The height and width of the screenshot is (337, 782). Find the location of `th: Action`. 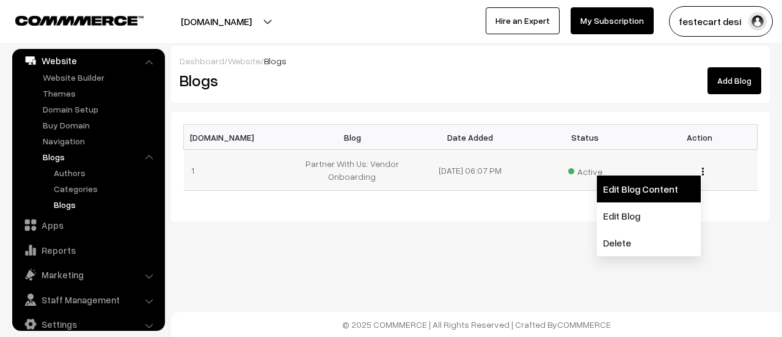

th: Action is located at coordinates (700, 137).